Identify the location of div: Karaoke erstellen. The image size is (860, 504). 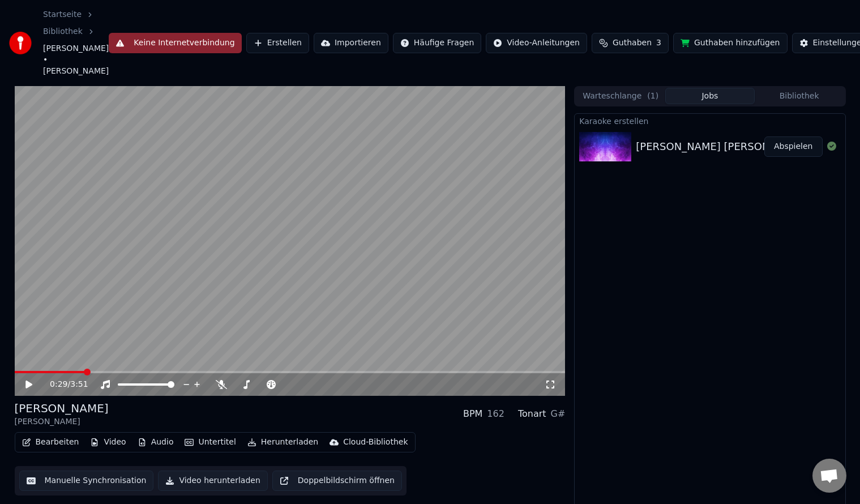
(709, 120).